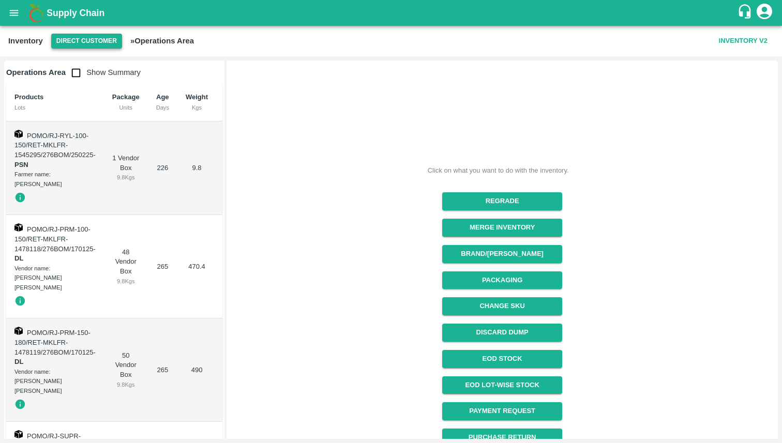 This screenshot has height=443, width=782. What do you see at coordinates (162, 97) in the screenshot?
I see `b: Age` at bounding box center [162, 97].